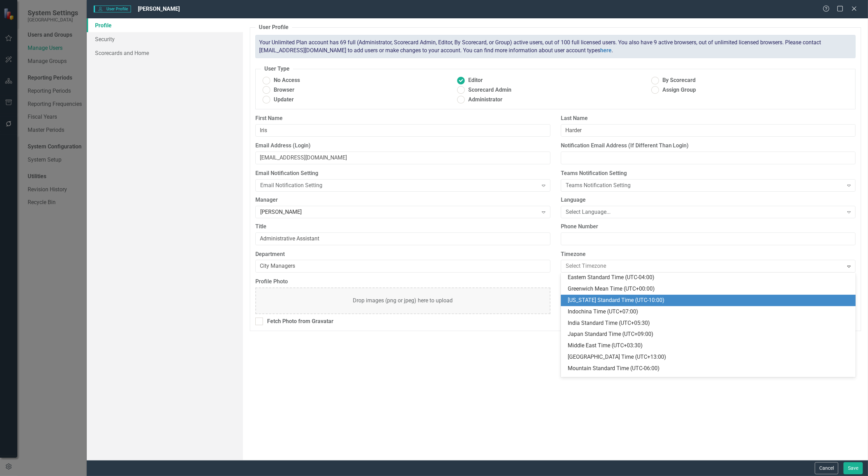  What do you see at coordinates (402, 227) in the screenshot?
I see `label: Title` at bounding box center [402, 227].